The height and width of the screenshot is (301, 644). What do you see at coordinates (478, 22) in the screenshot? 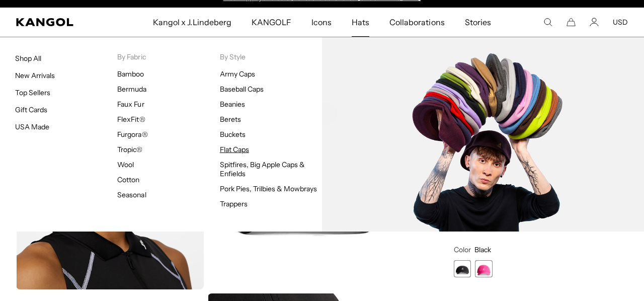
I see `span: Stories` at bounding box center [478, 22].